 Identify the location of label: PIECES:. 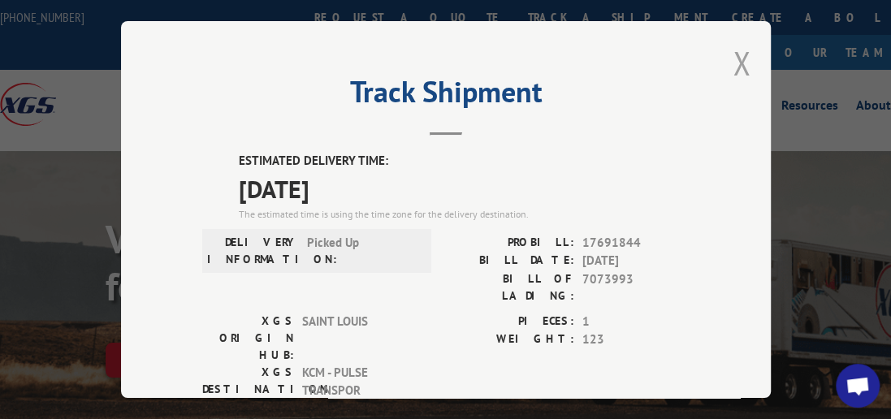
(510, 321).